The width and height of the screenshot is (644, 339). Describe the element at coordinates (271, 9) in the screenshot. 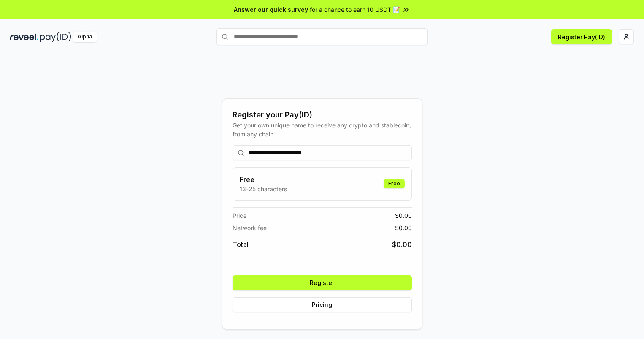

I see `span: Answer our quick survey` at that location.